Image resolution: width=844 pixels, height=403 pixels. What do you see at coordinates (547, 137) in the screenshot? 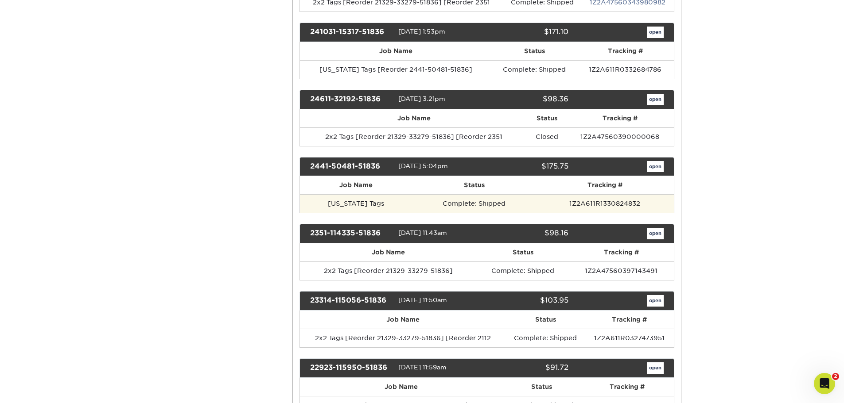
I see `td: Closed` at bounding box center [547, 137].